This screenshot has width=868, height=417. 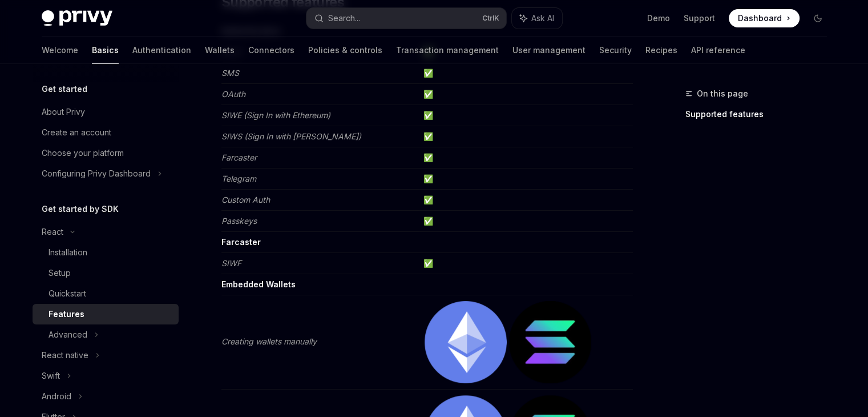 What do you see at coordinates (764, 18) in the screenshot?
I see `a: Dashboard` at bounding box center [764, 18].